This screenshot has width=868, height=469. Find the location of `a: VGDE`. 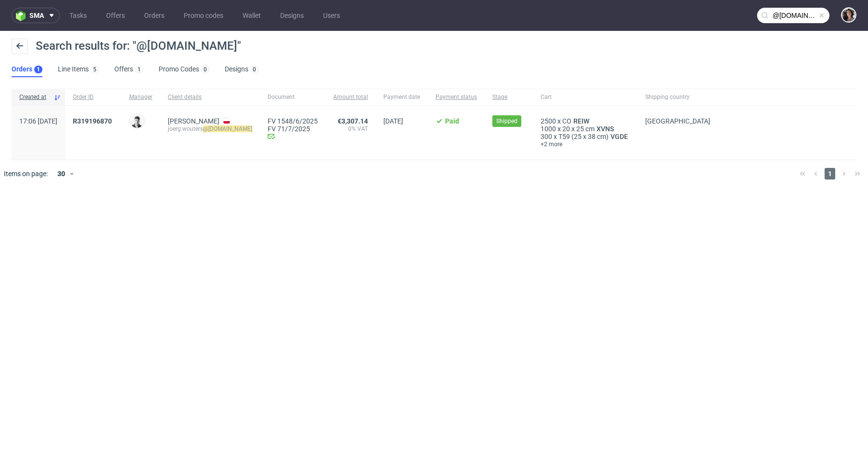

a: VGDE is located at coordinates (620, 136).